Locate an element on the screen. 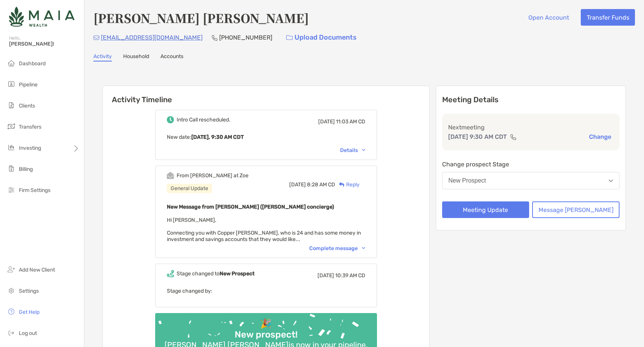 Image resolution: width=644 pixels, height=347 pixels. div: General Update is located at coordinates (189, 188).